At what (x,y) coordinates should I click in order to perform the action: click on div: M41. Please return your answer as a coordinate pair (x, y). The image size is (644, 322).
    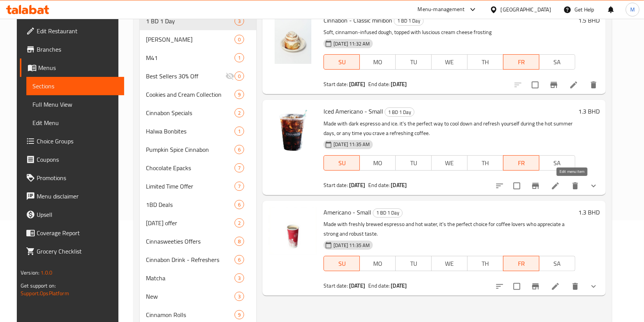
    Looking at the image, I should click on (190, 58).